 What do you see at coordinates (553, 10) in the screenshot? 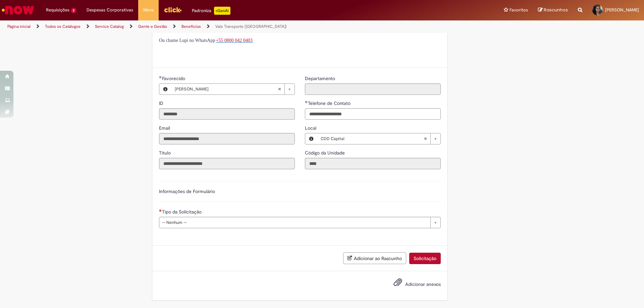
I see `a: Rascunhos` at bounding box center [553, 10].